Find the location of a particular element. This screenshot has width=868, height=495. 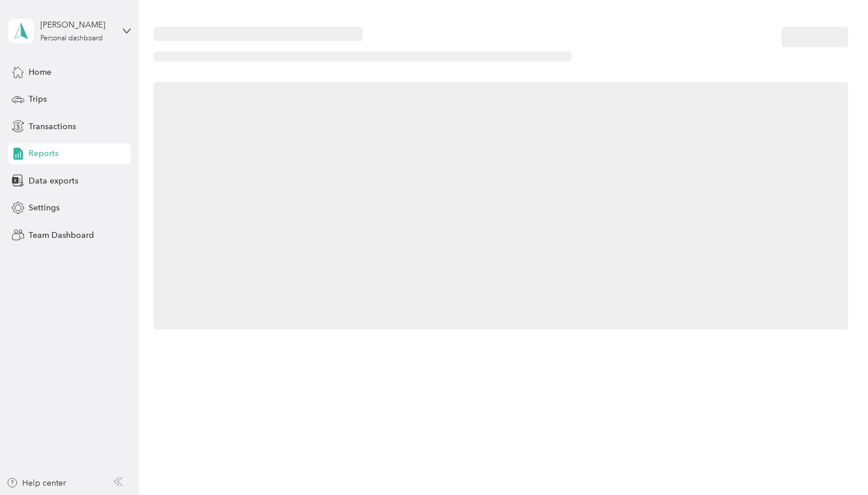

span: Trips is located at coordinates (38, 99).